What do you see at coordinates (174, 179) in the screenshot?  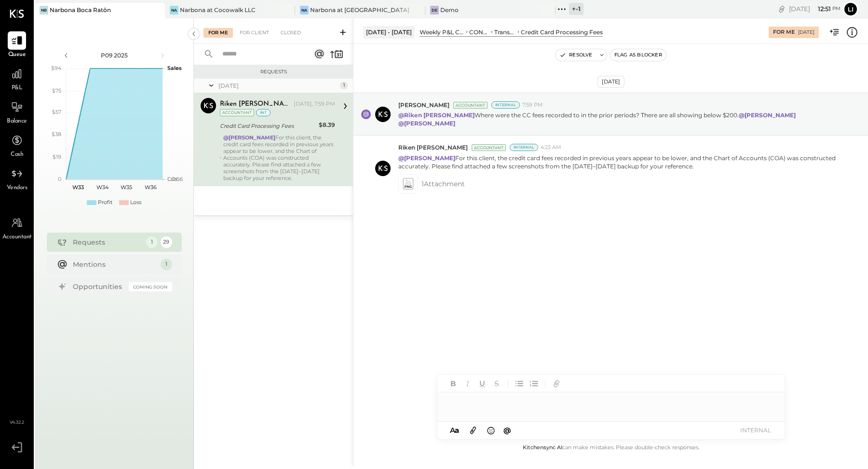 I see `text: Labor` at bounding box center [174, 179].